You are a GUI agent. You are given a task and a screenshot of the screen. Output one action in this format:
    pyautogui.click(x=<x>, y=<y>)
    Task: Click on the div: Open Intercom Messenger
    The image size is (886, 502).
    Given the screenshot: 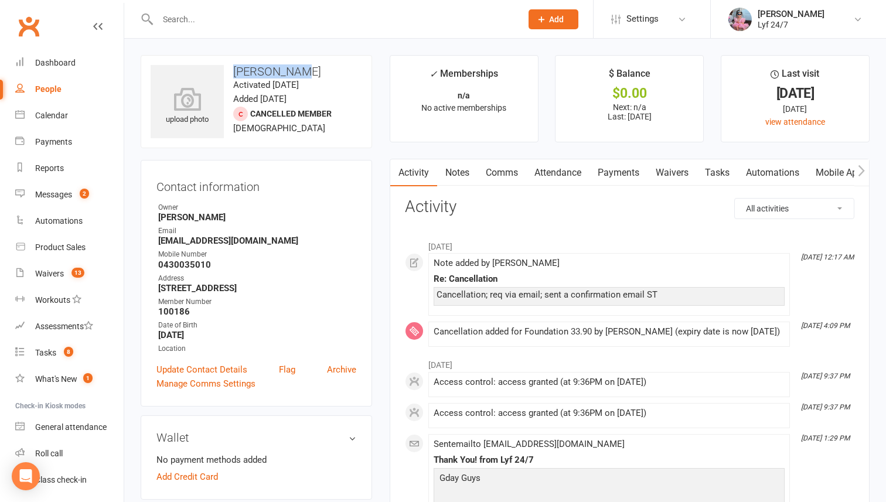 What is the action you would take?
    pyautogui.click(x=26, y=477)
    